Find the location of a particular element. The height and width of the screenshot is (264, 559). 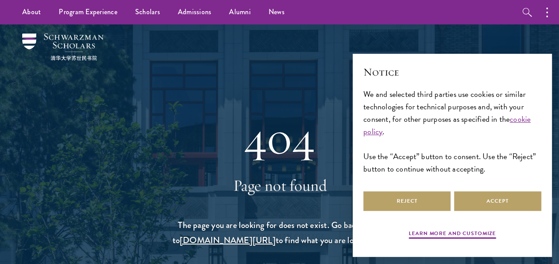

button: Reject is located at coordinates (407, 201).